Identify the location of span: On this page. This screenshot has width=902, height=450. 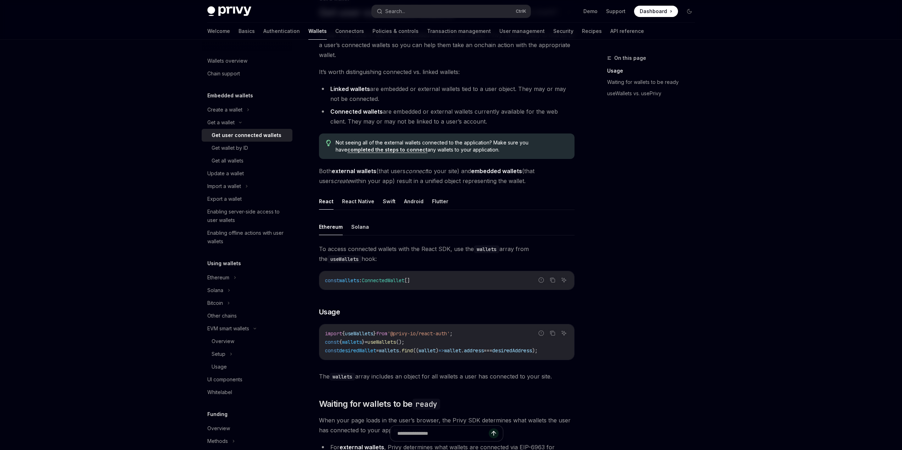
(630, 58).